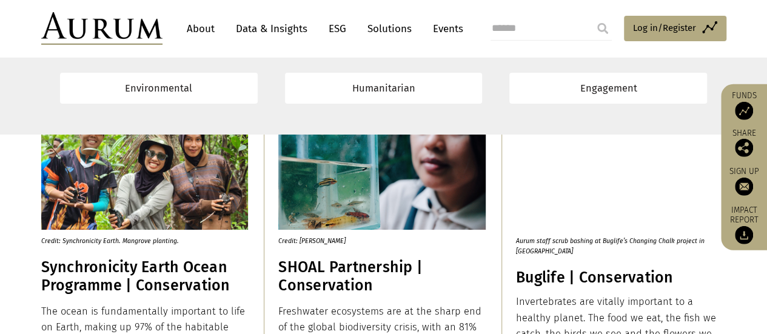  Describe the element at coordinates (674, 28) in the screenshot. I see `a: Log in/Register` at that location.